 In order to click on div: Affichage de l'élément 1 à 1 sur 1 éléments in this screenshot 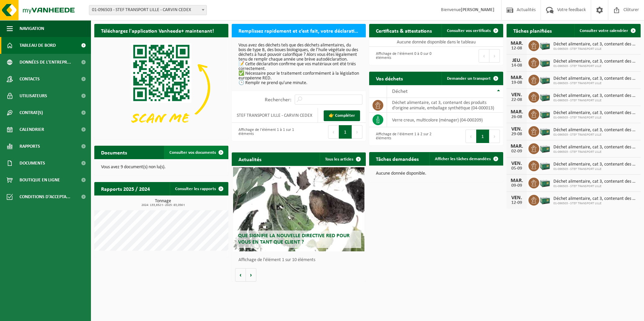, I will do `click(265, 132)`.